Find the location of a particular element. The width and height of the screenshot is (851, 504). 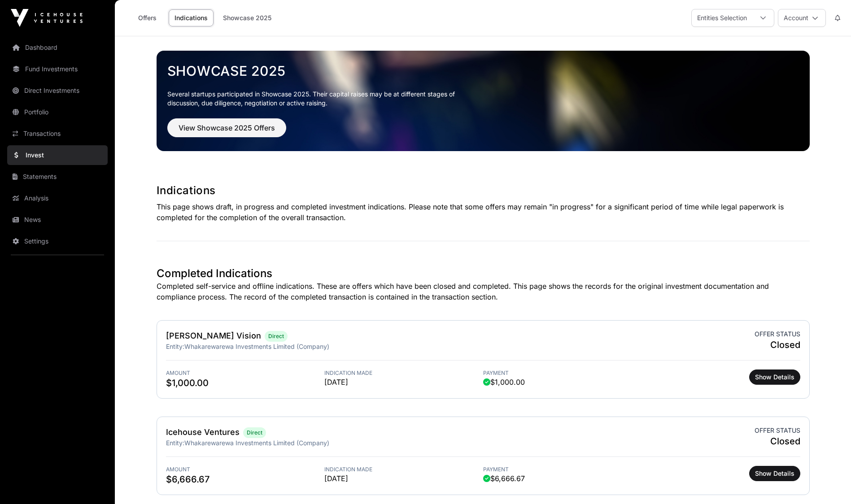

a: Transactions is located at coordinates (58, 133).